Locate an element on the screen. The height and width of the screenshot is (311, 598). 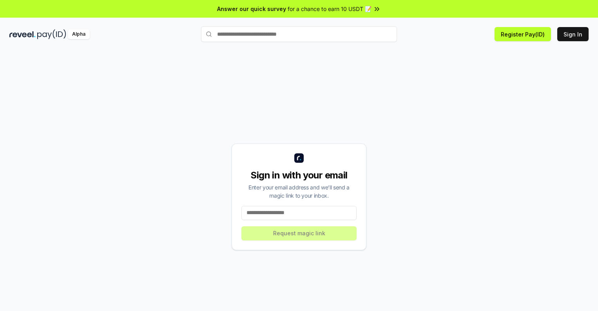
button: Register Pay(ID) is located at coordinates (522, 34).